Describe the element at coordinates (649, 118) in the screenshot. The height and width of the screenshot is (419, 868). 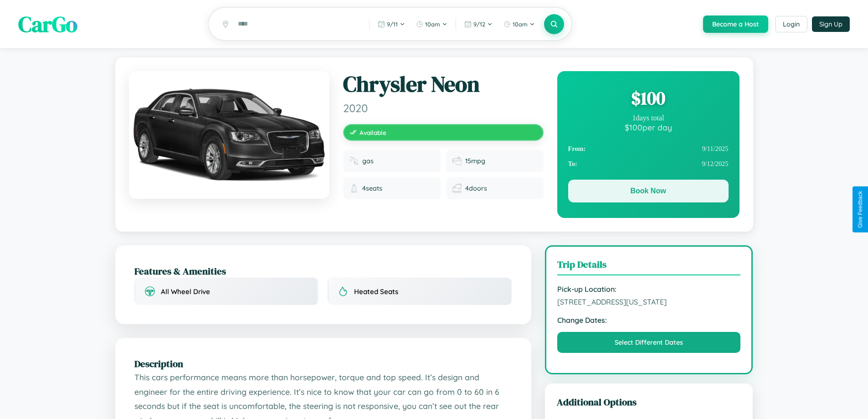
I see `div: 1 days total` at that location.